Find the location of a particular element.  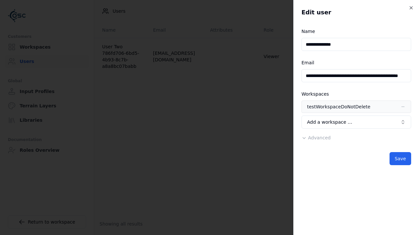

label: Name is located at coordinates (308, 31).